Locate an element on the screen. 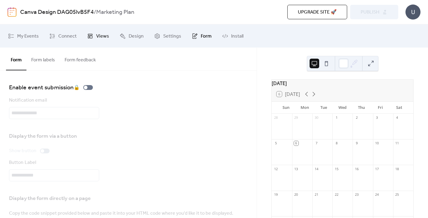 This screenshot has width=428, height=218. div: 14 is located at coordinates (316, 169).